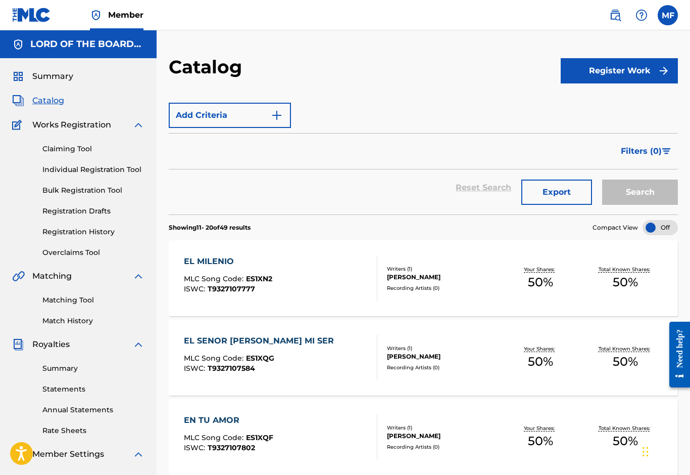  Describe the element at coordinates (208, 67) in the screenshot. I see `h2: Catalog` at that location.